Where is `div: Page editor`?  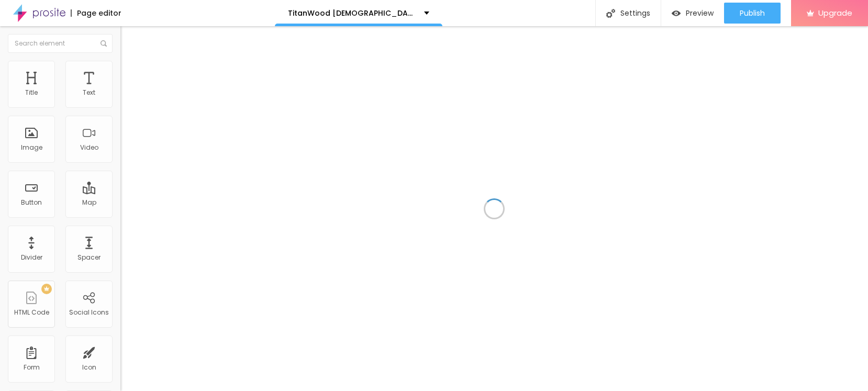
div: Page editor is located at coordinates (96, 13).